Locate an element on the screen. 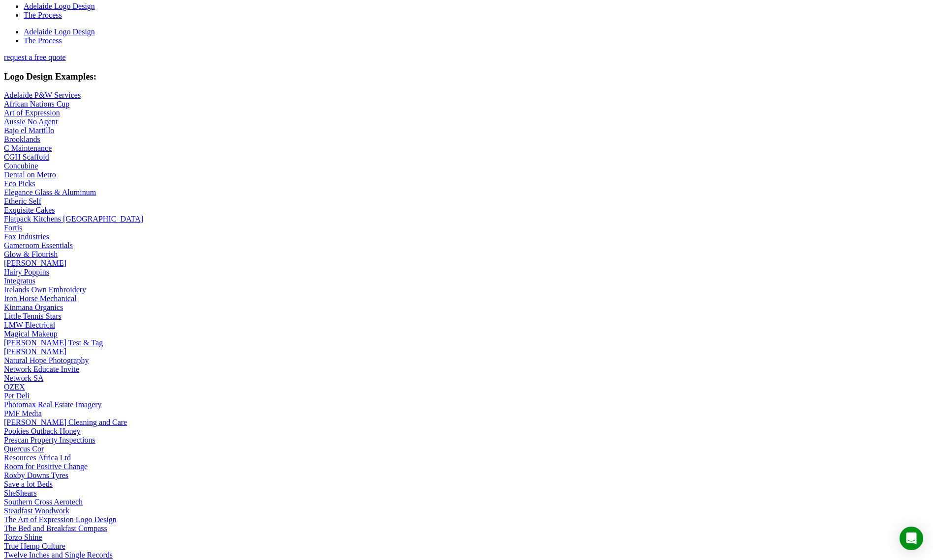  div: Open Intercom Messenger is located at coordinates (911, 539).